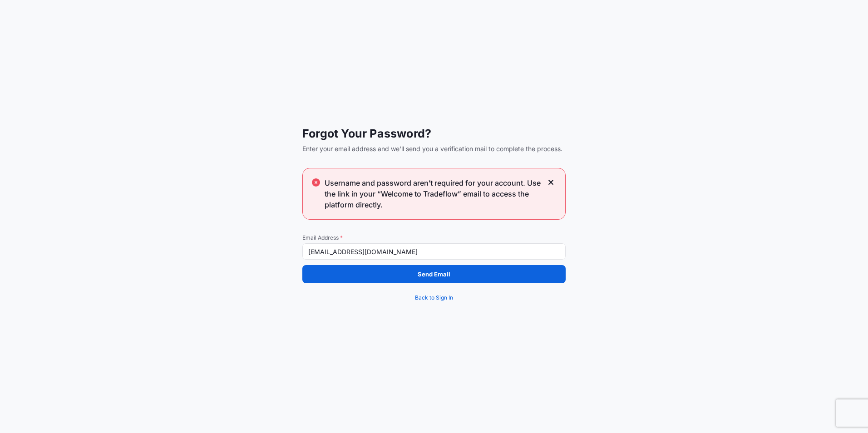 The width and height of the screenshot is (868, 433). Describe the element at coordinates (434, 149) in the screenshot. I see `span: Enter your email address and we'll send you a verification mail to complete the process.` at that location.